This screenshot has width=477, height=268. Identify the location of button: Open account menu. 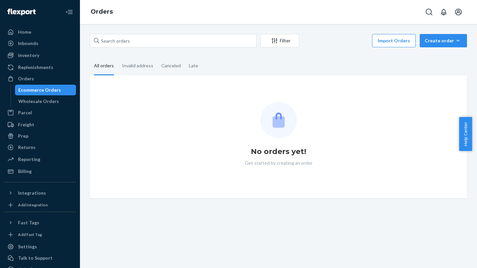
(458, 12).